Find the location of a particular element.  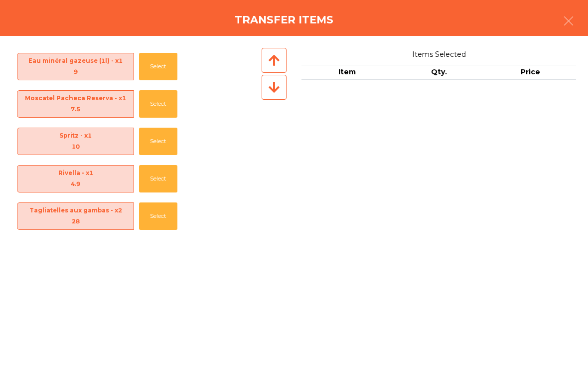

div: 4.9 is located at coordinates (76, 185).